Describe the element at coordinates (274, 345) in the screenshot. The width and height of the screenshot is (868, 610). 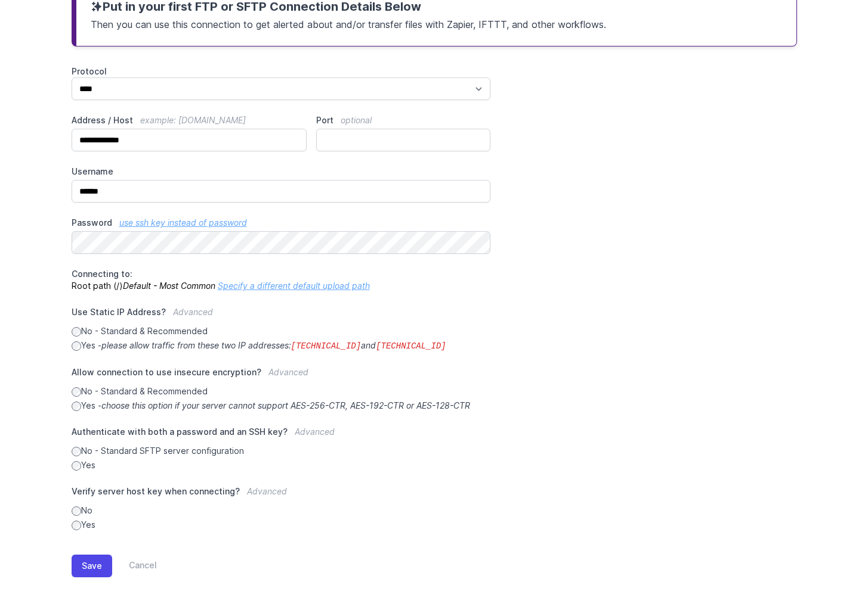
I see `i: please allow traffic from these two IP addresses: and` at that location.